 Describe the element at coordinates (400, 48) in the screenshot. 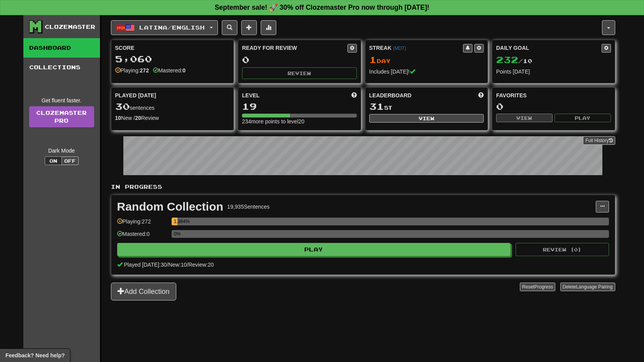

I see `a: (MDT)` at that location.